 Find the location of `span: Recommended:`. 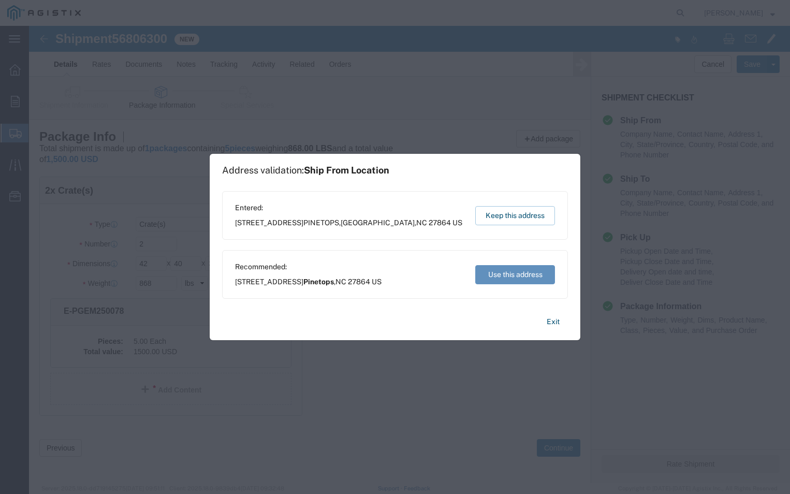

span: Recommended: is located at coordinates (308, 267).